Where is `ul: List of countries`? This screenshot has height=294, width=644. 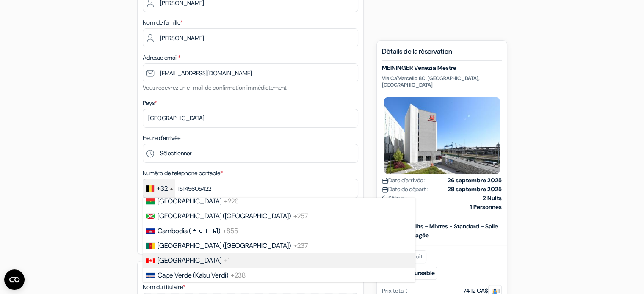 ul: List of countries is located at coordinates (279, 240).